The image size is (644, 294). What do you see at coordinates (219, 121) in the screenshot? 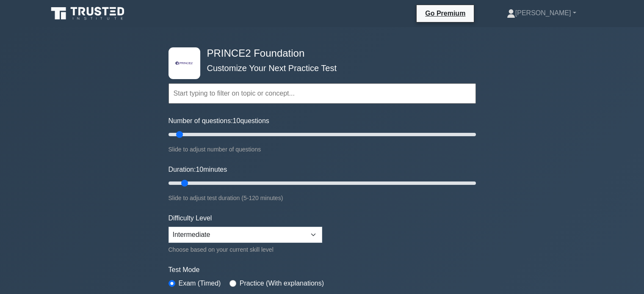
I see `label: Number of questions: questions` at bounding box center [219, 121].